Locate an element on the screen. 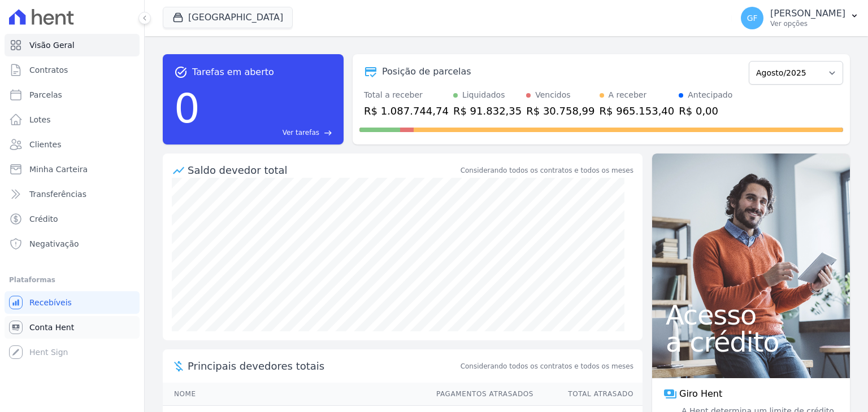  div: A receber is located at coordinates (628, 95).